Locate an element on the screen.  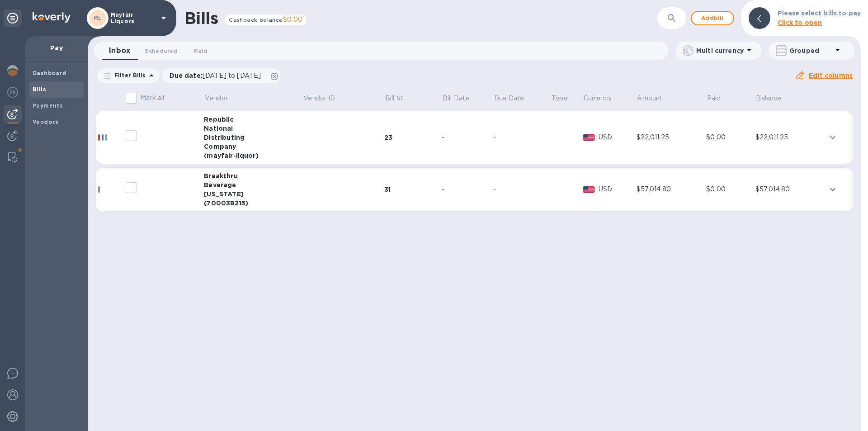
p: Currency is located at coordinates (598, 99).